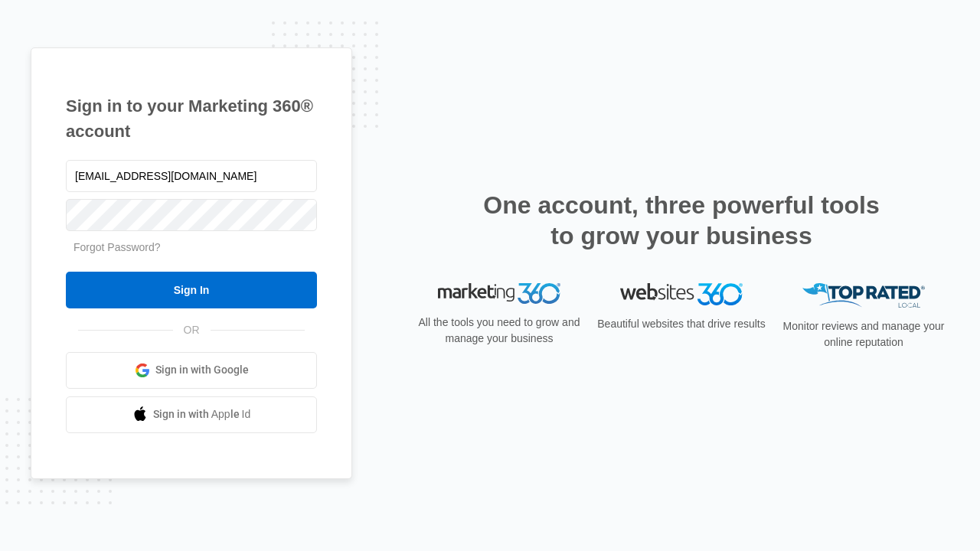  Describe the element at coordinates (681, 221) in the screenshot. I see `h2: One account, three powerful tools to grow your business` at that location.